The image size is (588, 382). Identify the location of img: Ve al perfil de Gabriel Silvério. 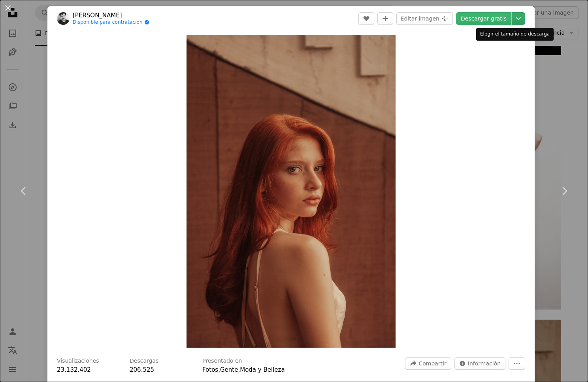
(63, 19).